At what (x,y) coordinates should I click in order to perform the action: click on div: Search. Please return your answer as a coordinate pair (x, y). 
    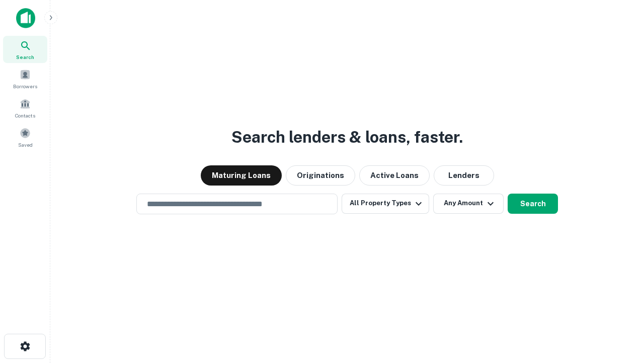
    Looking at the image, I should click on (26, 50).